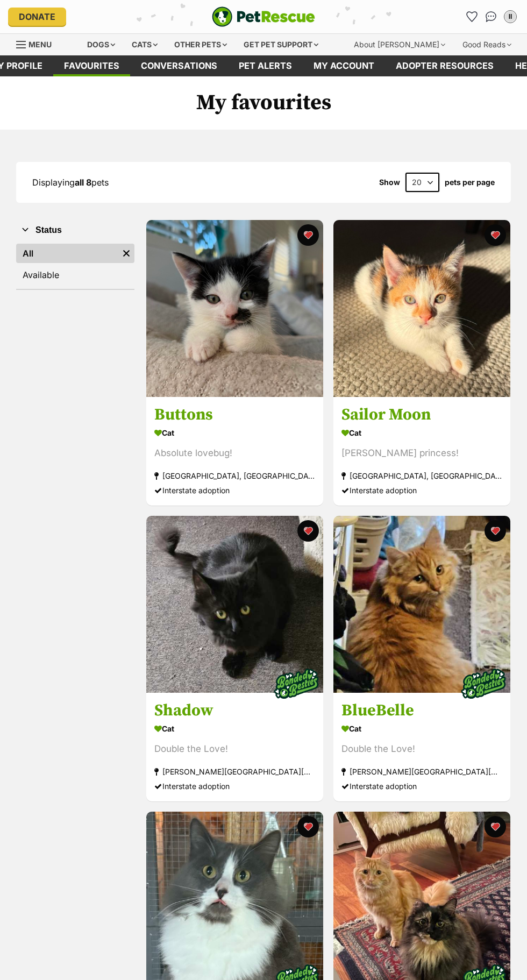 The height and width of the screenshot is (980, 527). I want to click on div: ll, so click(510, 17).